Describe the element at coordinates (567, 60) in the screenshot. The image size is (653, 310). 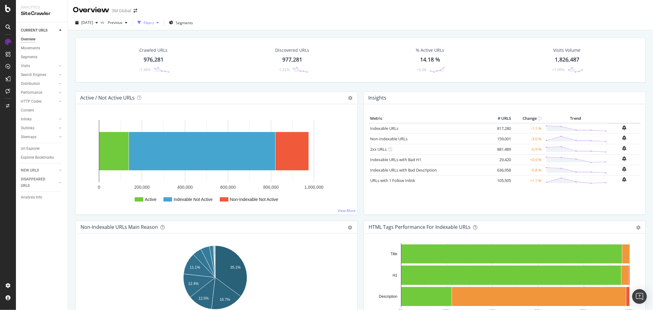
I see `div: 1,826,487` at that location.